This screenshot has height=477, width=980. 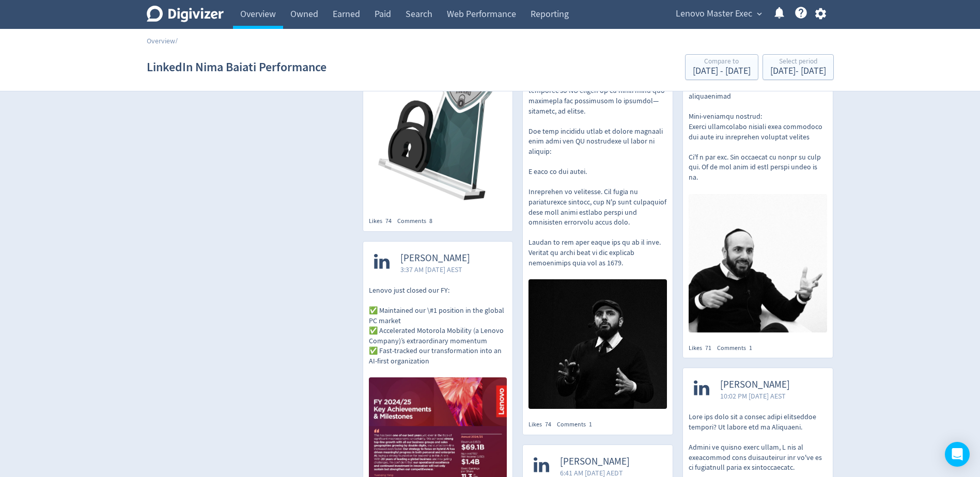 I want to click on img: https://media.cf.digivizer.com/images/linkedin-81505687-urn:li:share:7276750301020266496-54ed5d01..., so click(x=597, y=343).